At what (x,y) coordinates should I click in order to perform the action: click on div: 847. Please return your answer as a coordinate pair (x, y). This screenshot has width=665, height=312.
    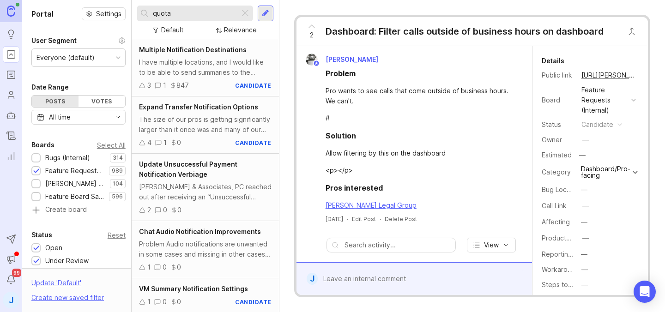
    Looking at the image, I should click on (182, 85).